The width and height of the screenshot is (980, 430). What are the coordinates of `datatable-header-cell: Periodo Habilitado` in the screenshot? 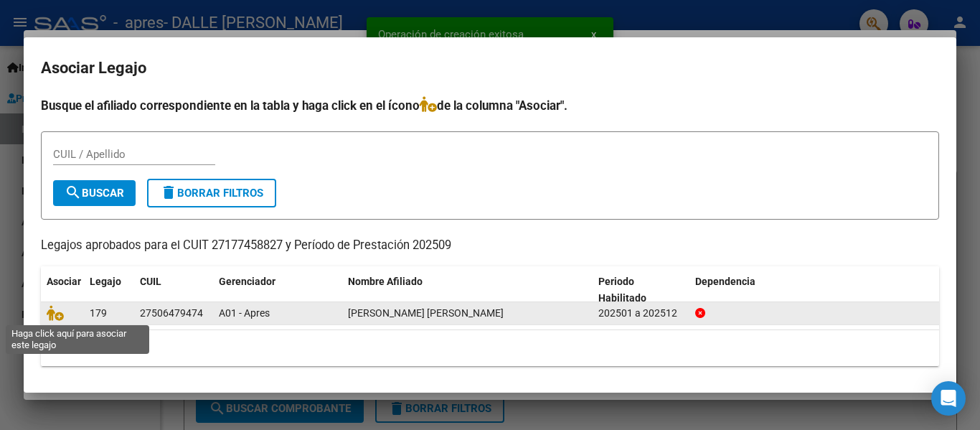 It's located at (640, 290).